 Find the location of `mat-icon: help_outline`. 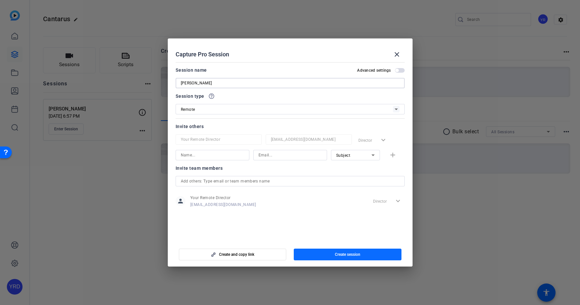

mat-icon: help_outline is located at coordinates (211, 96).